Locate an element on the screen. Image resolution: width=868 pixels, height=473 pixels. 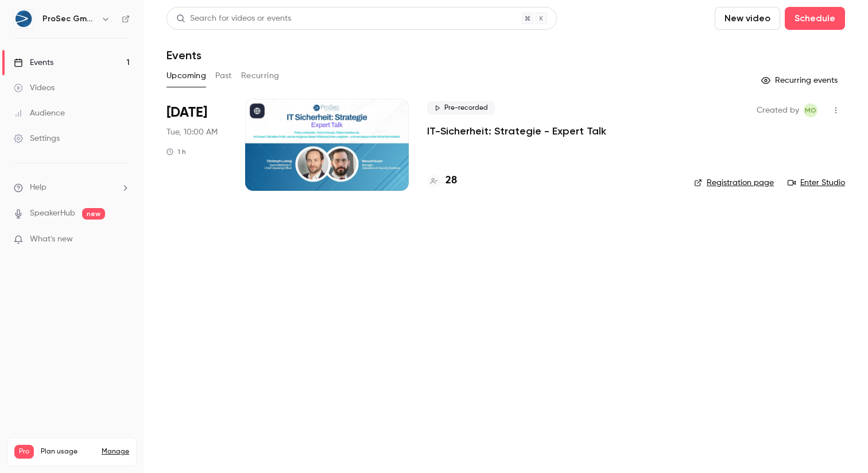
span: Pro is located at coordinates (24, 452).